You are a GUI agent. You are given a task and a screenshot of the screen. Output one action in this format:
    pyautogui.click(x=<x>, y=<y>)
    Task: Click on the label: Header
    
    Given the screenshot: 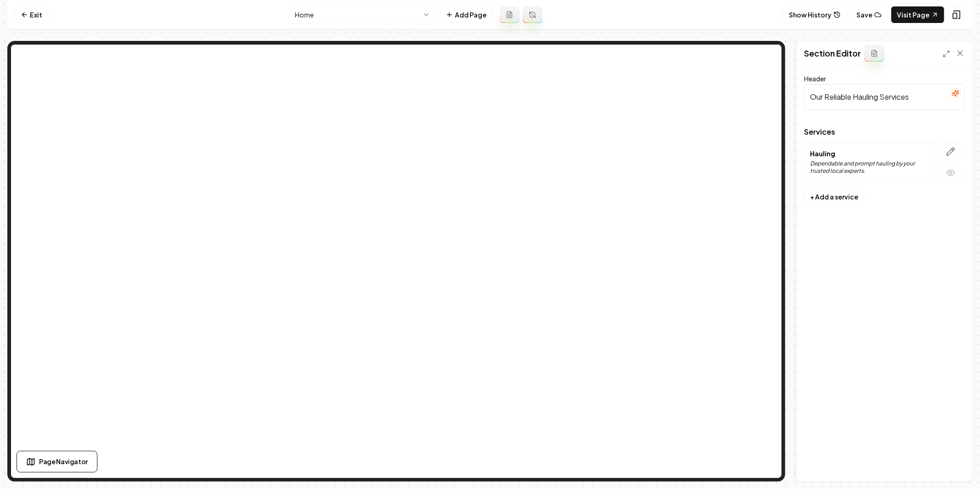 What is the action you would take?
    pyautogui.click(x=815, y=78)
    